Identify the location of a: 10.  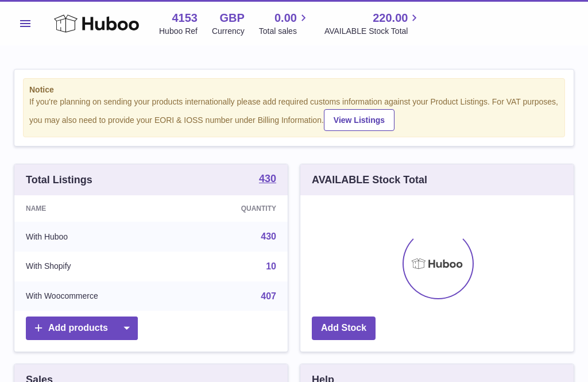
(272, 266).